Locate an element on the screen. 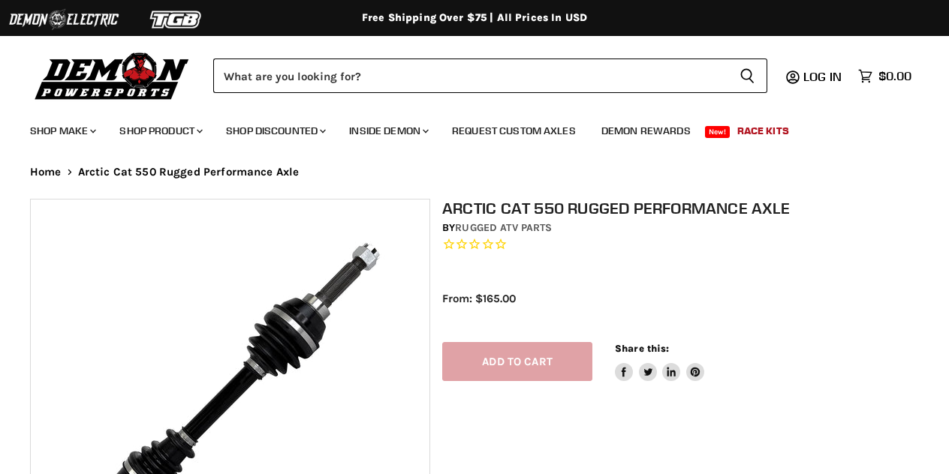  ul: Main menu is located at coordinates (463, 128).